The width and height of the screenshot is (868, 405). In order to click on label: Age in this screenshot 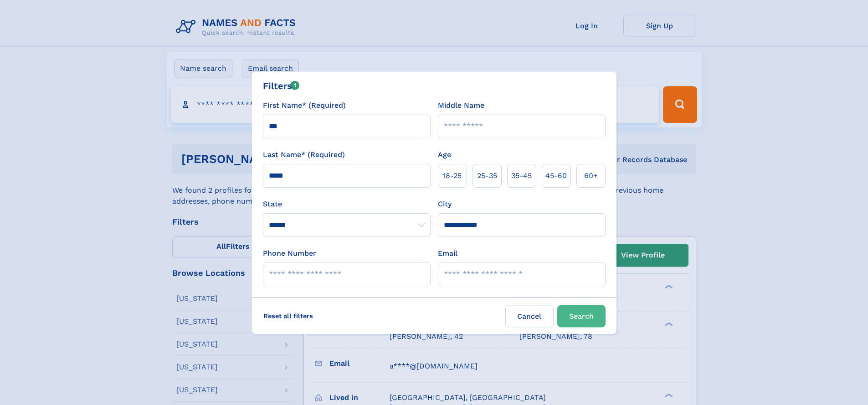, I will do `click(445, 155)`.